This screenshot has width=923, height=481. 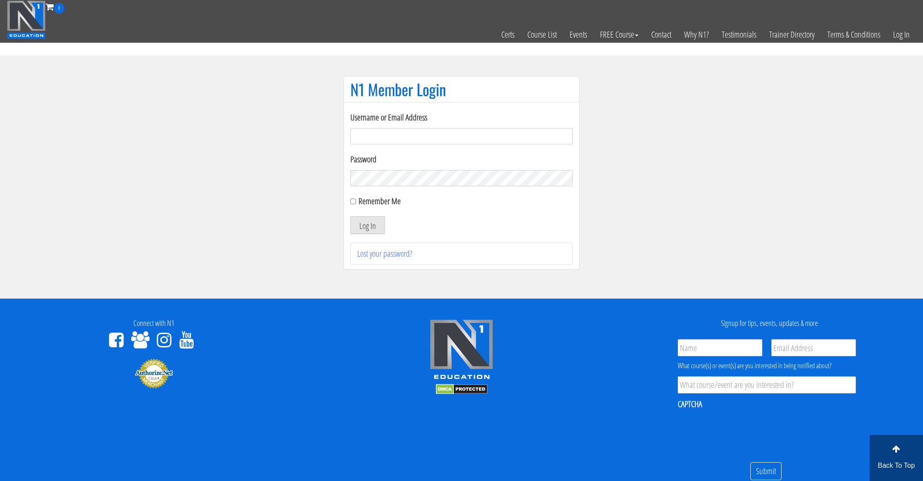 What do you see at coordinates (814, 348) in the screenshot?
I see `input: Email Address` at bounding box center [814, 348].